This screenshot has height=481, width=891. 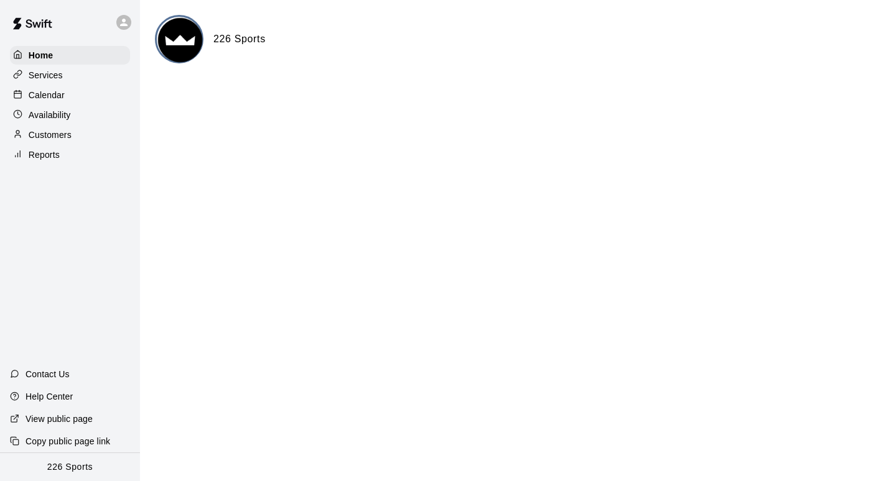 What do you see at coordinates (70, 95) in the screenshot?
I see `div: Calendar` at bounding box center [70, 95].